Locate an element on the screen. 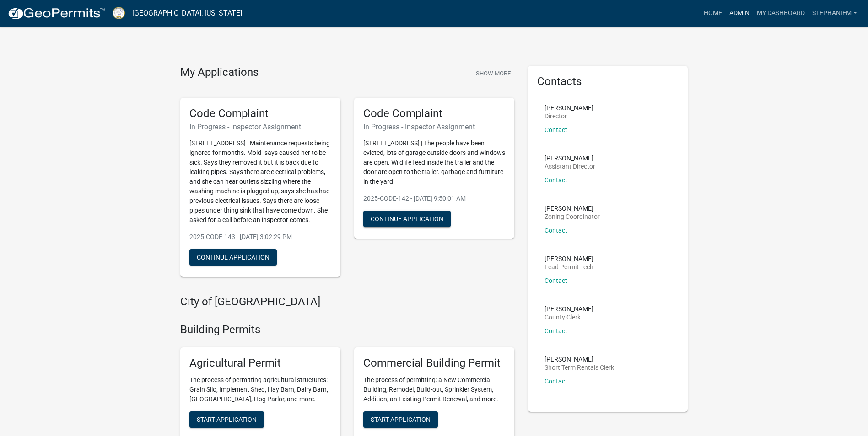 Image resolution: width=868 pixels, height=436 pixels. h4: Building Permits is located at coordinates (347, 329).